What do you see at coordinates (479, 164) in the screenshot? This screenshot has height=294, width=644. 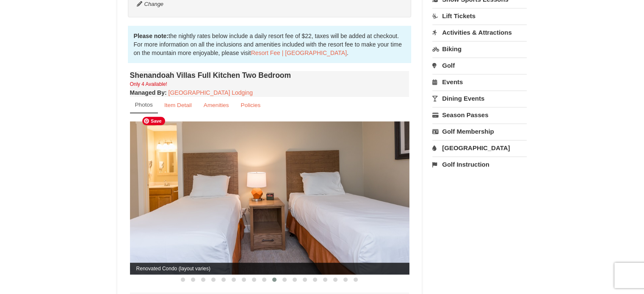 I see `a: Golf Instruction` at bounding box center [479, 164].